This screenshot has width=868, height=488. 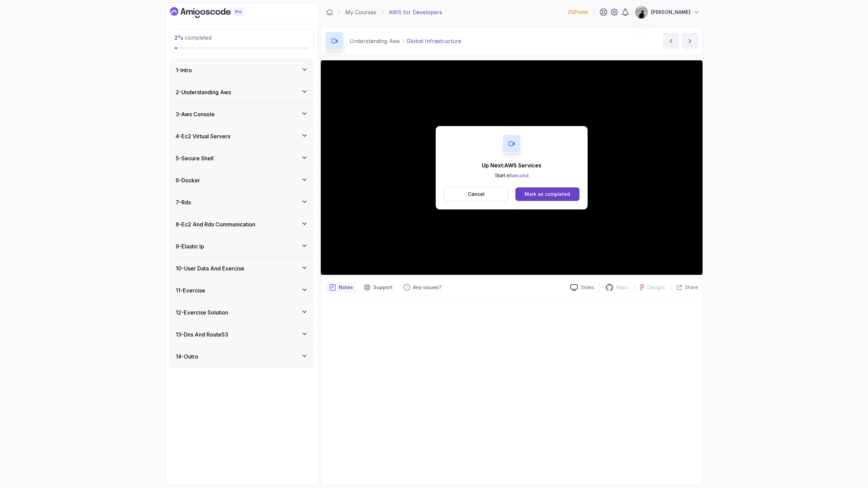 I want to click on button: previous content, so click(x=671, y=41).